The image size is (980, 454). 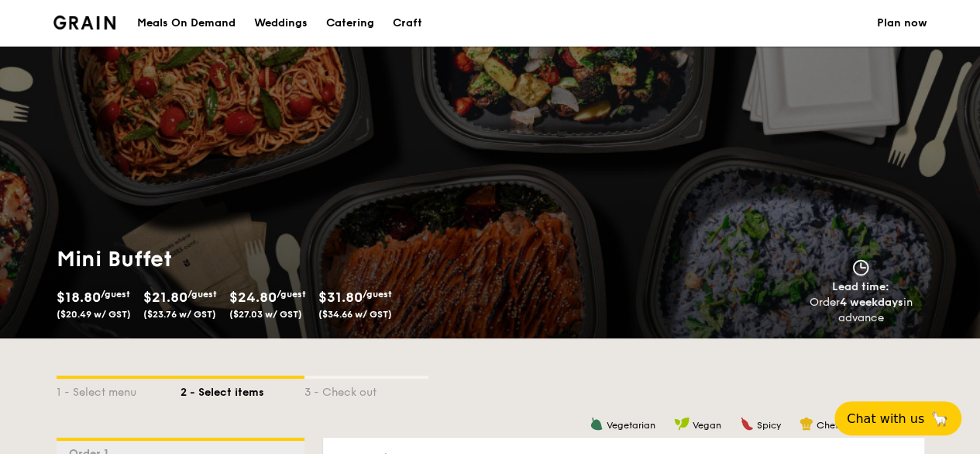 I want to click on img: icon-spicy.37a8142b.svg, so click(x=747, y=423).